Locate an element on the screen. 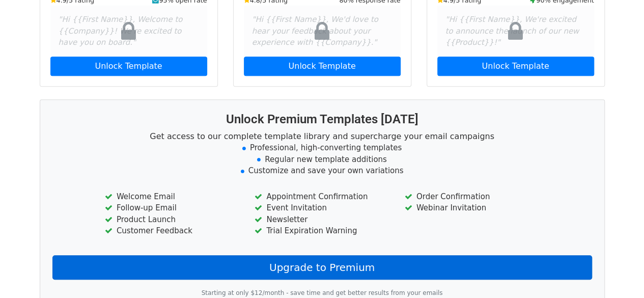  div: "Hi {{First Name}}, We'd love to hear your feedback about your experience with {{Company}}." is located at coordinates (323, 31).